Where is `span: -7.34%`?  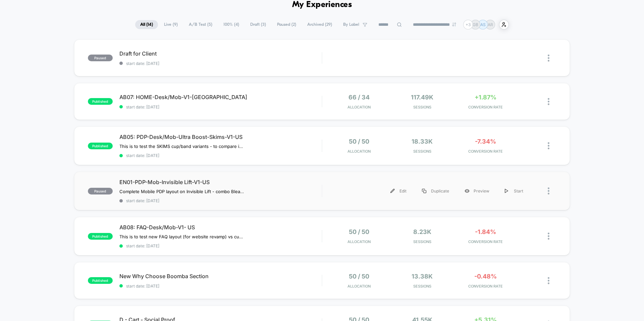 span: -7.34% is located at coordinates (485, 141).